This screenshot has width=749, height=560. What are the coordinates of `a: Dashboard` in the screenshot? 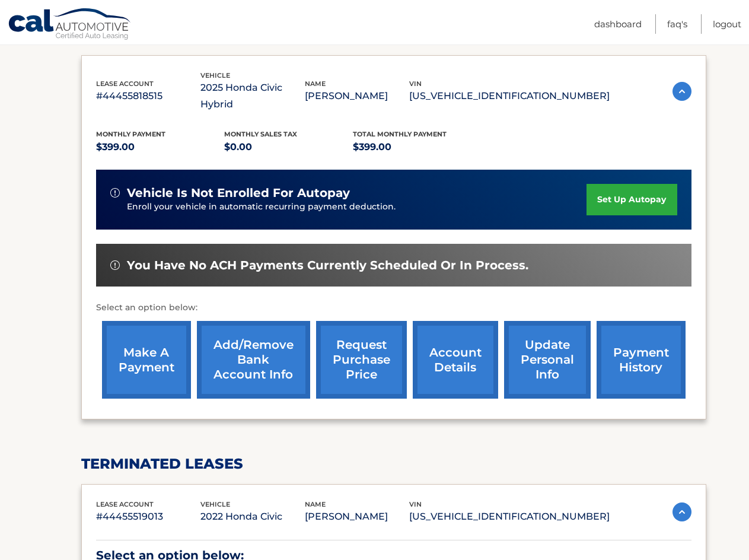 It's located at (618, 23).